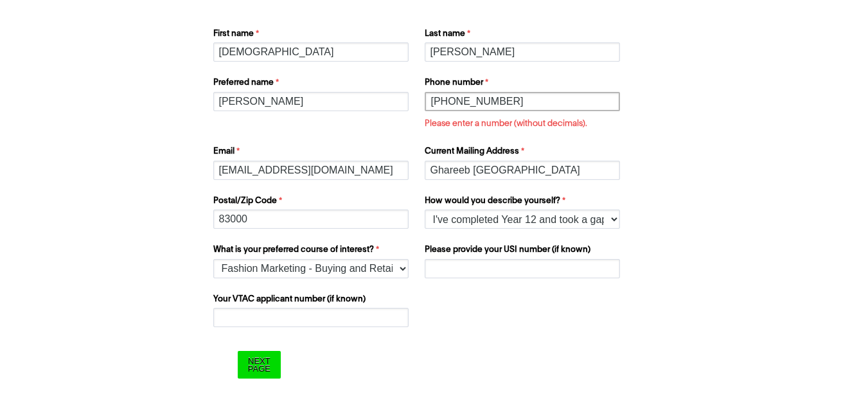 The width and height of the screenshot is (868, 412). Describe the element at coordinates (312, 35) in the screenshot. I see `label: First name` at that location.